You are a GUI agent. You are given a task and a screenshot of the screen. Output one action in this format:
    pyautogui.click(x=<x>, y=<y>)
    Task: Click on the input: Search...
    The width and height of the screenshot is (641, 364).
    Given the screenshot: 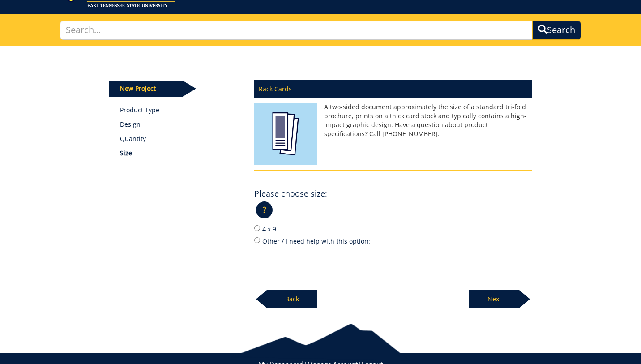 What is the action you would take?
    pyautogui.click(x=296, y=30)
    